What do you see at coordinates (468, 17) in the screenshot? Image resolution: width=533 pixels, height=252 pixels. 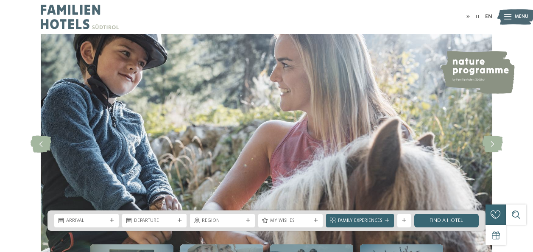 I see `a: DE` at bounding box center [468, 17].